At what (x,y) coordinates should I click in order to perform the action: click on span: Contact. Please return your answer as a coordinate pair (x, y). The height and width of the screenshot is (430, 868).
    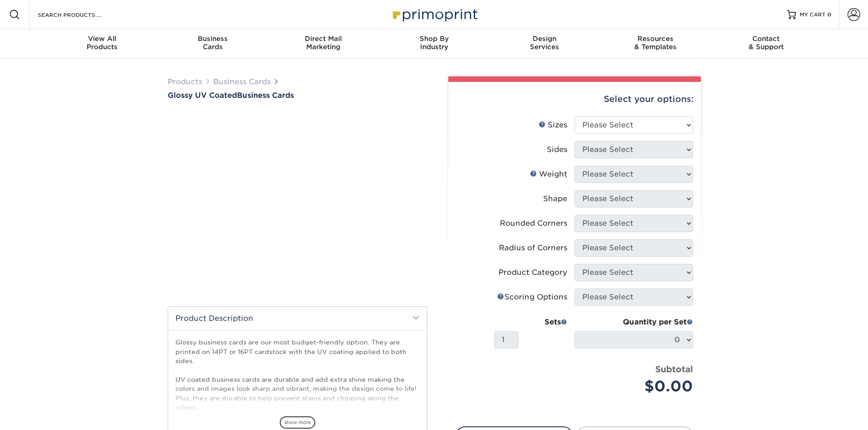
    Looking at the image, I should click on (766, 39).